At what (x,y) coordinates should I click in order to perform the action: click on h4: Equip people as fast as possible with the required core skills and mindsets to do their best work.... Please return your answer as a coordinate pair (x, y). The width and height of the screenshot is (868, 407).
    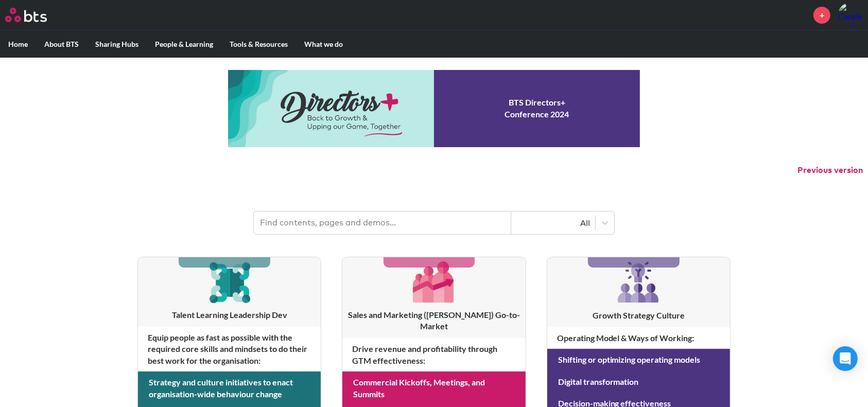
    Looking at the image, I should click on (229, 349).